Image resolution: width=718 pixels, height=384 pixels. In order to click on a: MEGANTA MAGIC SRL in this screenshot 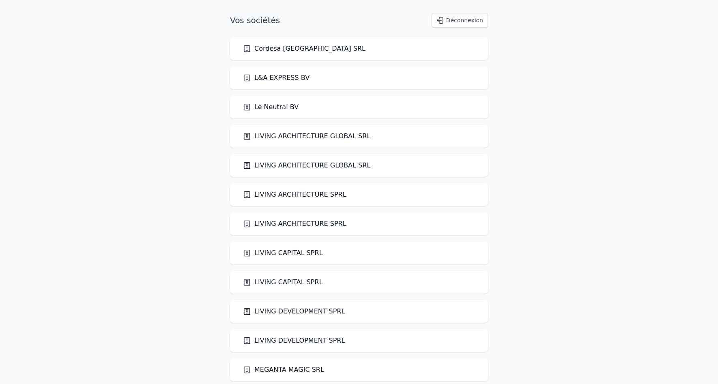, I will do `click(283, 370)`.